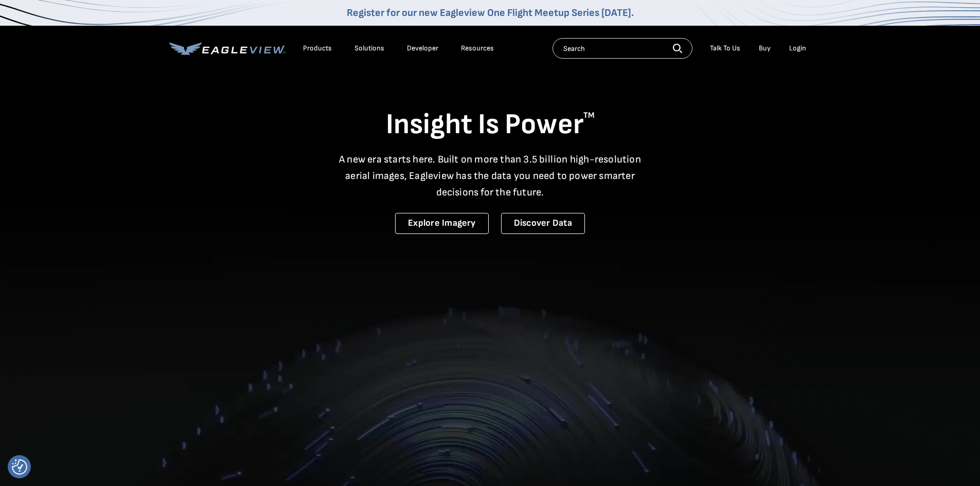  What do you see at coordinates (369, 48) in the screenshot?
I see `div: Solutions` at bounding box center [369, 48].